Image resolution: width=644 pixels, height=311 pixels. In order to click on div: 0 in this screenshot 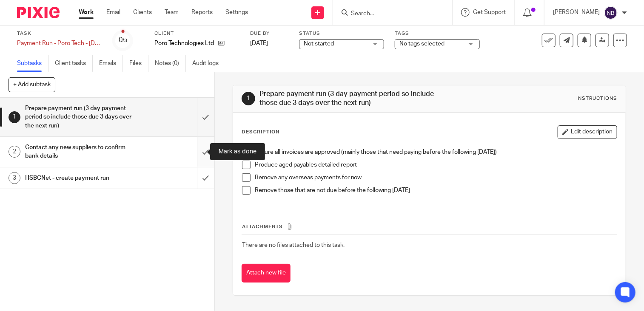, I will do `click(123, 40)`.